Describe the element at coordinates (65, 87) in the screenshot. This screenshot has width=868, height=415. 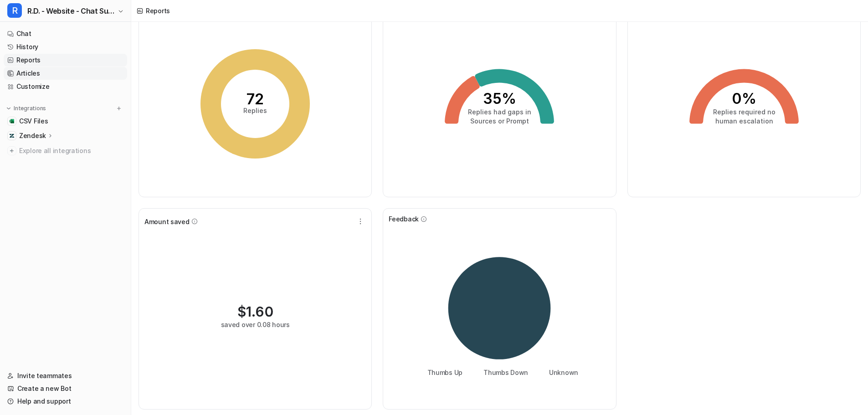
I see `a: Customize` at that location.